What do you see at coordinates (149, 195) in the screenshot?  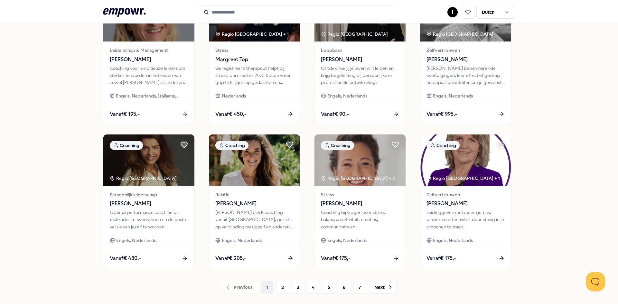 I see `span: Persoonlijk leiderschap` at bounding box center [149, 195].